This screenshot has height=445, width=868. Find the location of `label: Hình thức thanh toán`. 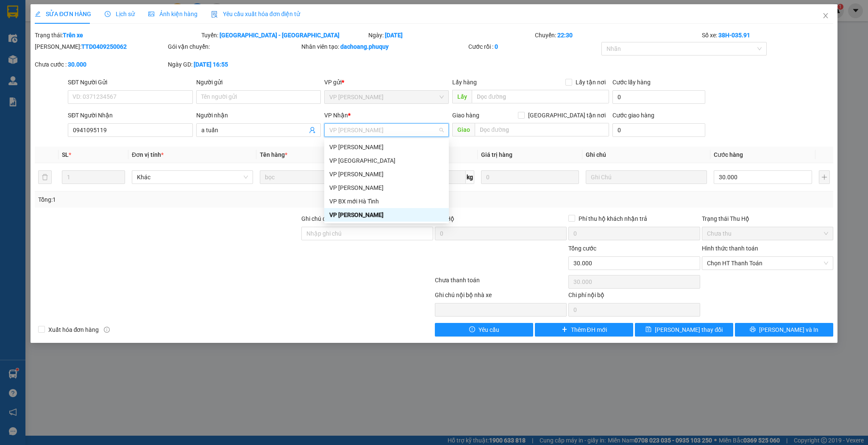

label: Hình thức thanh toán is located at coordinates (730, 248).